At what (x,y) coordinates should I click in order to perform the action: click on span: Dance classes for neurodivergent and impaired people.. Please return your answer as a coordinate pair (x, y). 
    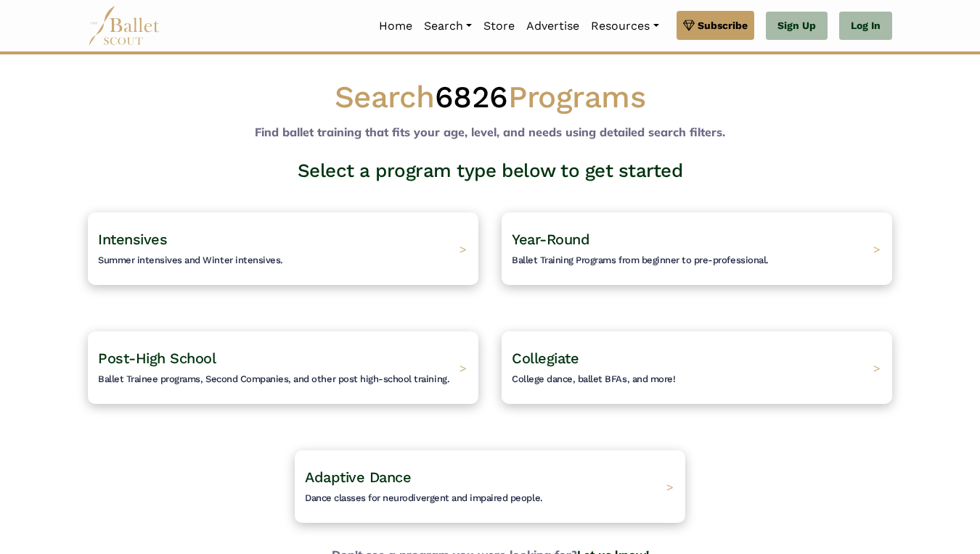
    Looking at the image, I should click on (424, 498).